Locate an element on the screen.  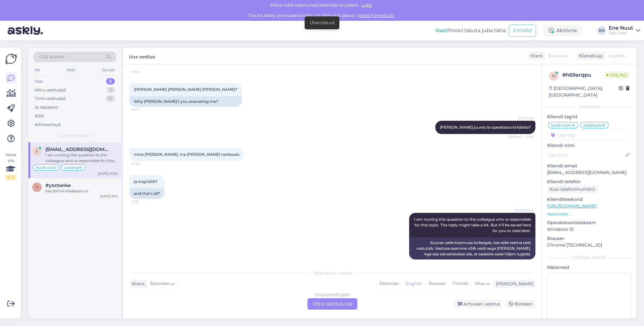
span: 21:47 is located at coordinates (143, 110).